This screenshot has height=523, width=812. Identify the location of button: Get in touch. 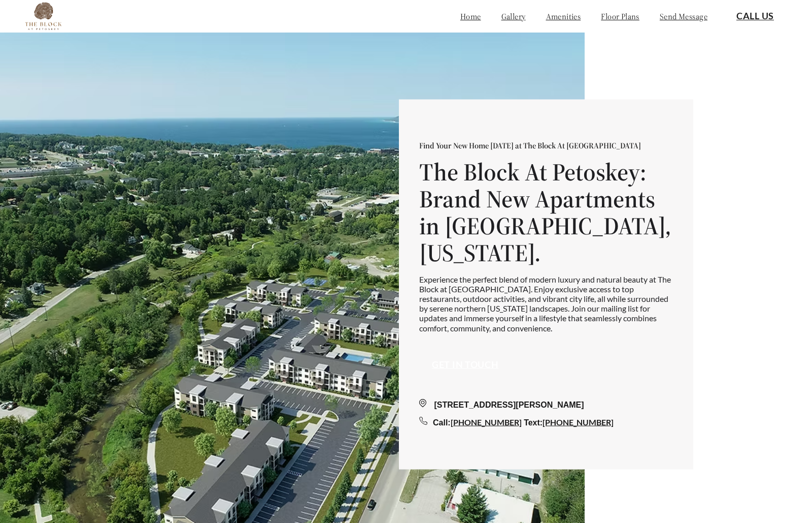
(466, 364).